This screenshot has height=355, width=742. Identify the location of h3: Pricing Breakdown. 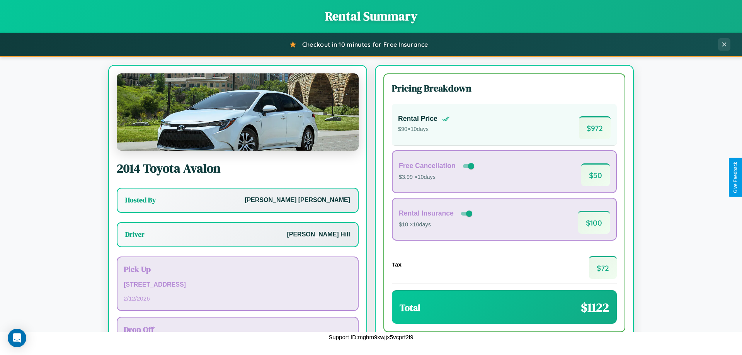
(504, 88).